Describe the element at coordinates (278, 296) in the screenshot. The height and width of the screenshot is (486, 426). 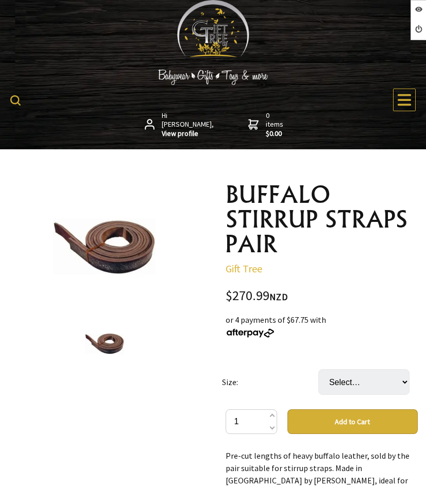
I see `span: NZD` at that location.